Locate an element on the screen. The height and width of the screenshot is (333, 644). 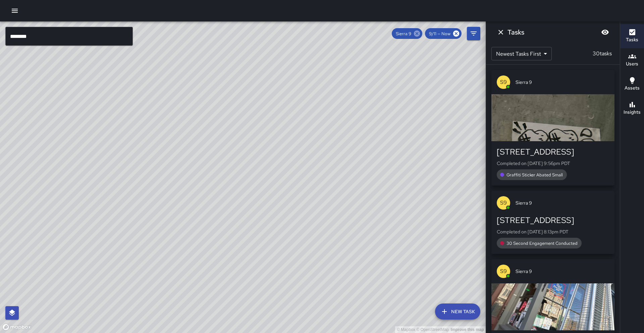
div: Sierra 9 is located at coordinates (407, 33).